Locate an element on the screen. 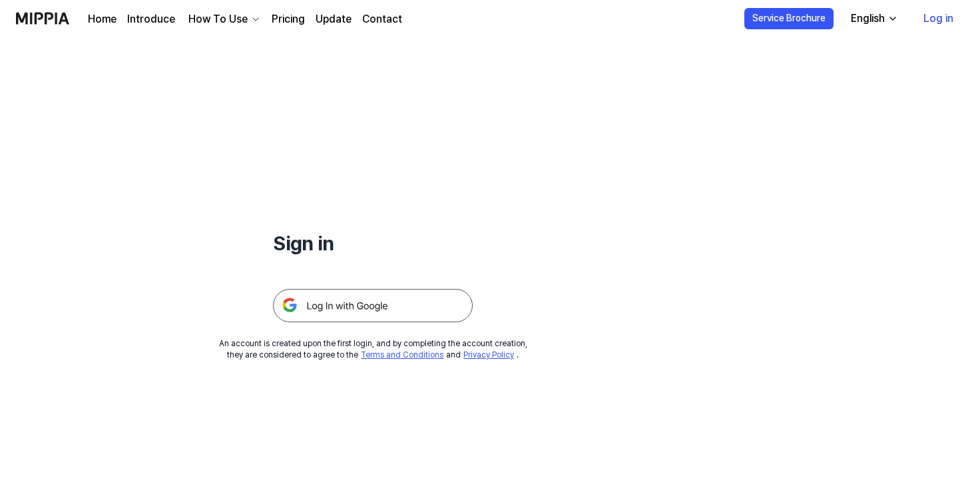  button: Service Brochure is located at coordinates (789, 19).